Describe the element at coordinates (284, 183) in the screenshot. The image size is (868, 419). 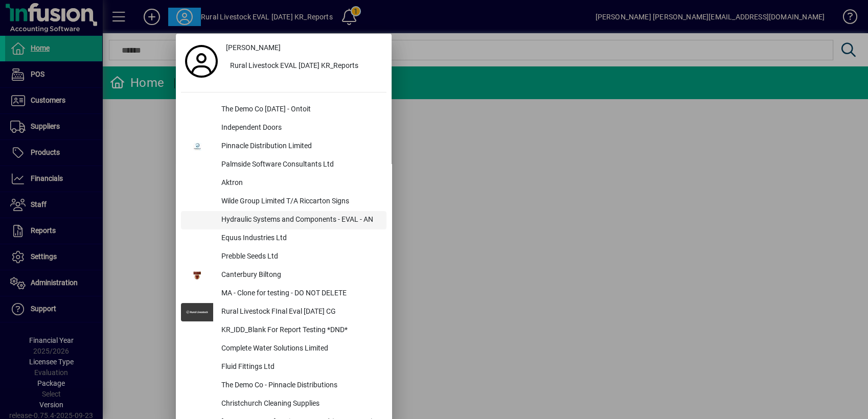
I see `button: Aktron` at that location.